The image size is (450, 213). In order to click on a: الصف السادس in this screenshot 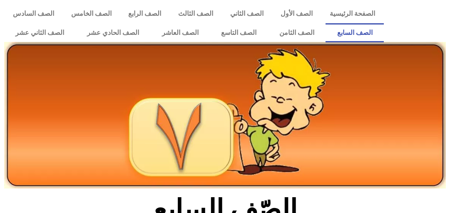, I will do `click(33, 14)`.